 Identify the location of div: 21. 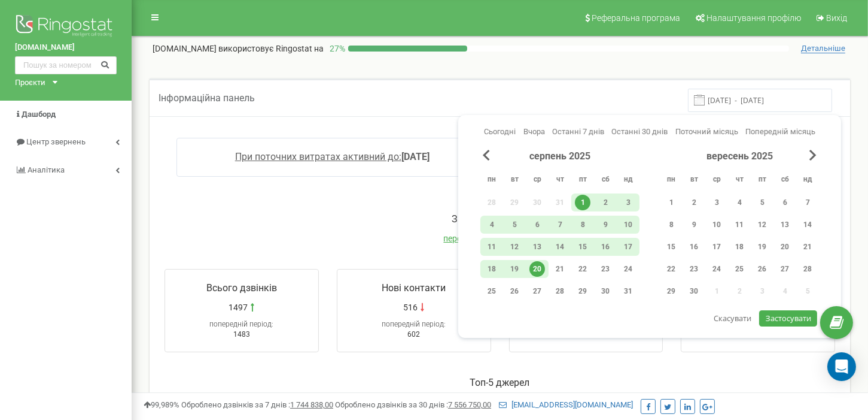
(560, 269).